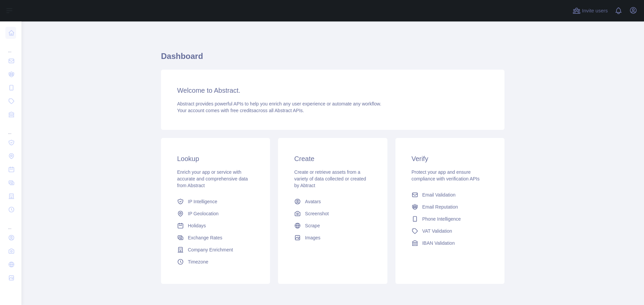 The image size is (644, 305). Describe the element at coordinates (213, 179) in the screenshot. I see `span: Enrich your app or service with accurate and comprehensive data from Abstract` at that location.